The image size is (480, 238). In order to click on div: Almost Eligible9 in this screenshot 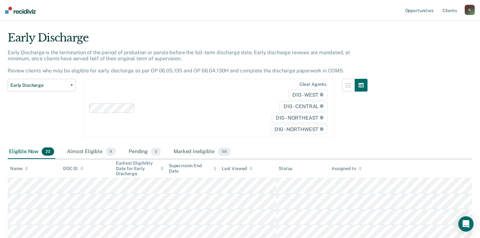, I will do `click(91, 152)`.